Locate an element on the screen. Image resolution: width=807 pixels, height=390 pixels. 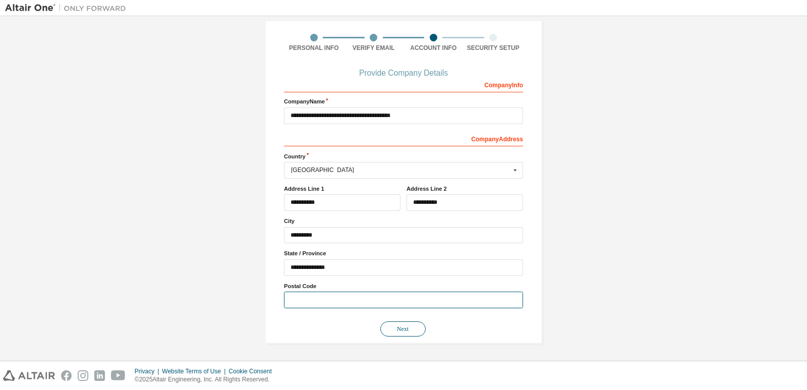
div: Verify Email is located at coordinates (374, 48).